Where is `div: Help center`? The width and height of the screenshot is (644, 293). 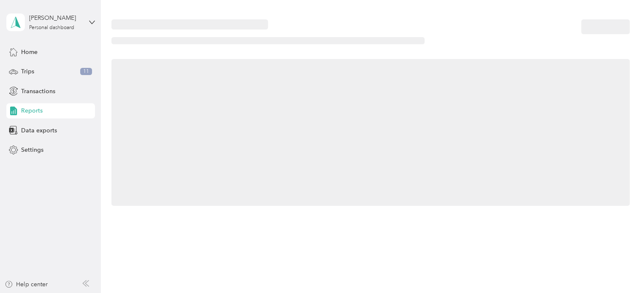
div: Help center is located at coordinates (26, 284).